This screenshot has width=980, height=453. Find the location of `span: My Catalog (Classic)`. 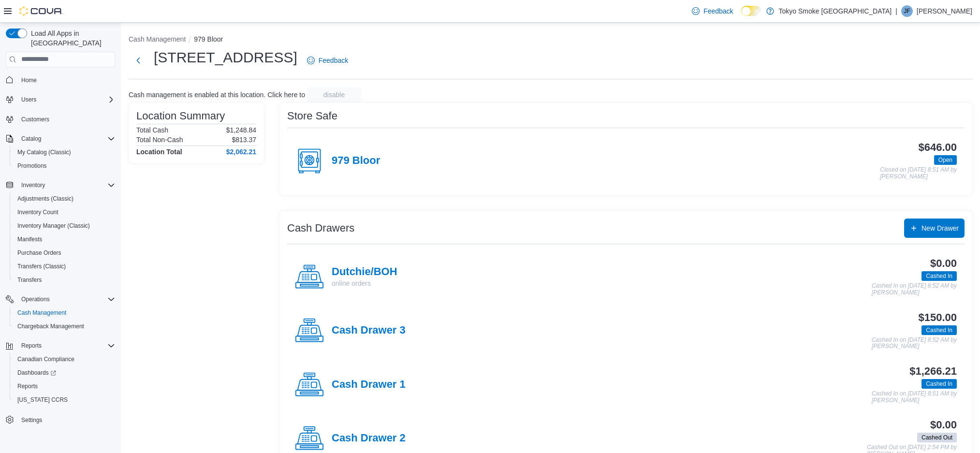

span: My Catalog (Classic) is located at coordinates (45, 152).